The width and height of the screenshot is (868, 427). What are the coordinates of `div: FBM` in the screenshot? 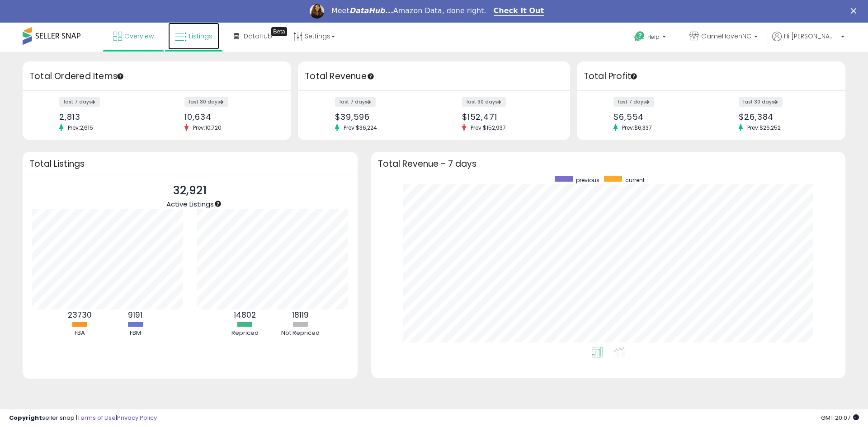 It's located at (135, 333).